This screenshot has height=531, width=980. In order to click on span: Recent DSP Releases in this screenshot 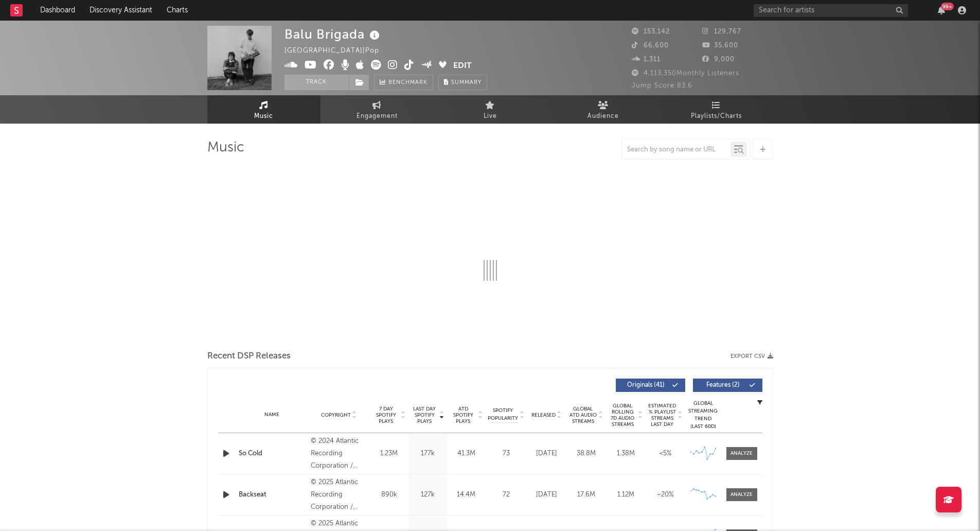, I will do `click(249, 356)`.